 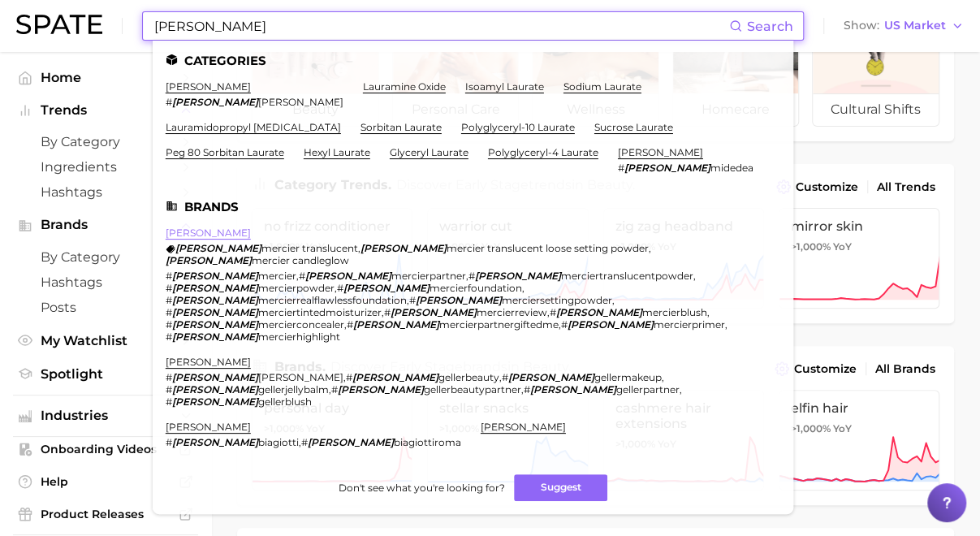 What do you see at coordinates (105, 77) in the screenshot?
I see `span: Home` at bounding box center [105, 77].